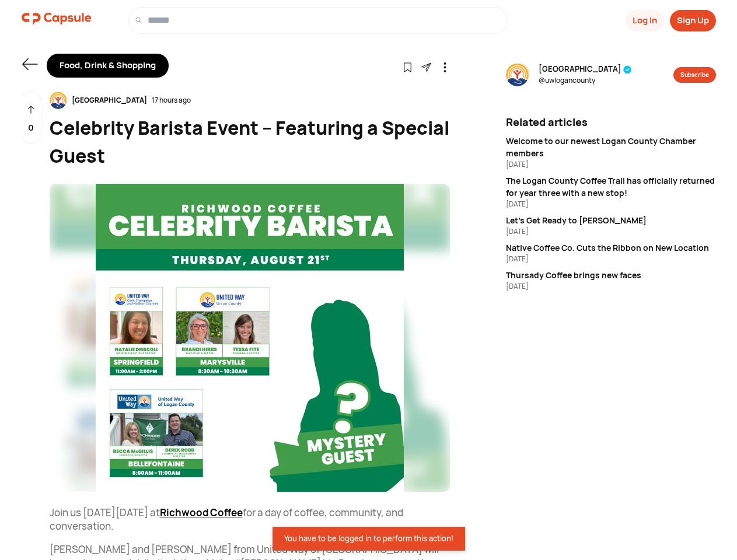 The width and height of the screenshot is (737, 560). Describe the element at coordinates (611, 122) in the screenshot. I see `div: Related articles` at that location.